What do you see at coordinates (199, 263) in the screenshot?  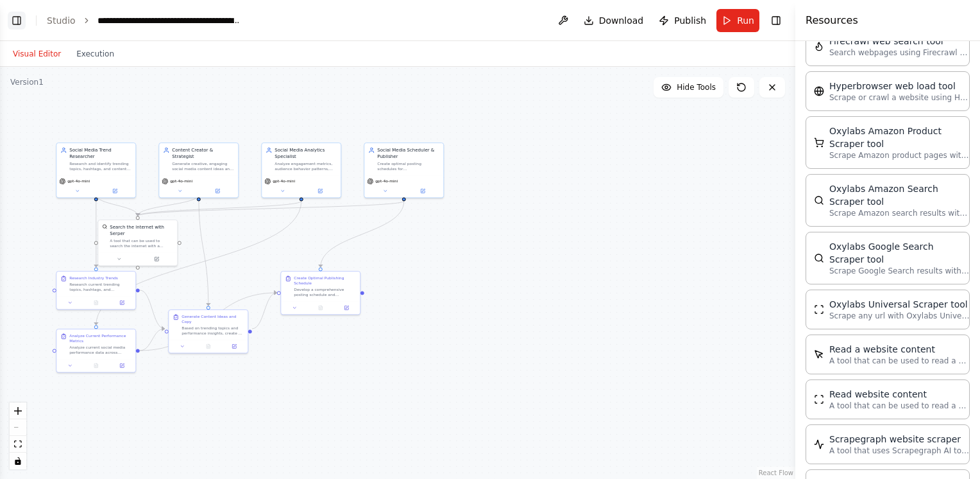 I see `g: Edge from a1374cdd-bc18-494a-8ffa-0a6716c10049 to b32c86a1-7cdb-4184-99ec-9cac84d2f197` at bounding box center [199, 263].